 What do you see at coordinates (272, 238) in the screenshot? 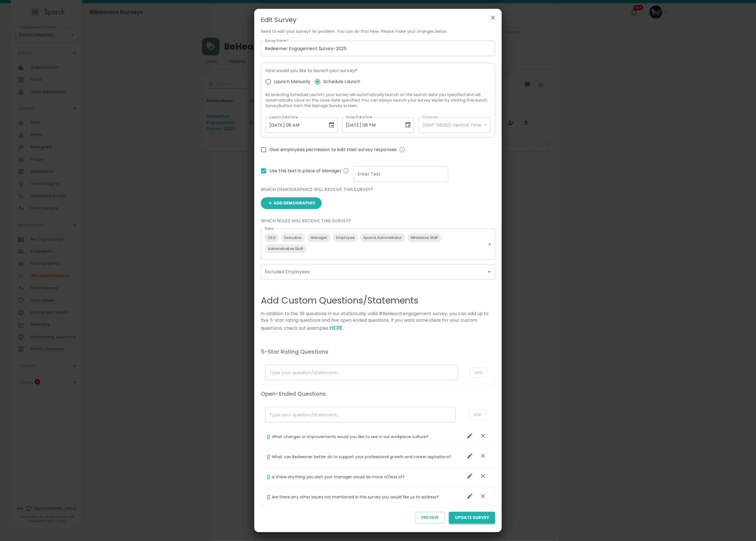
I see `span: CEO` at bounding box center [272, 238].